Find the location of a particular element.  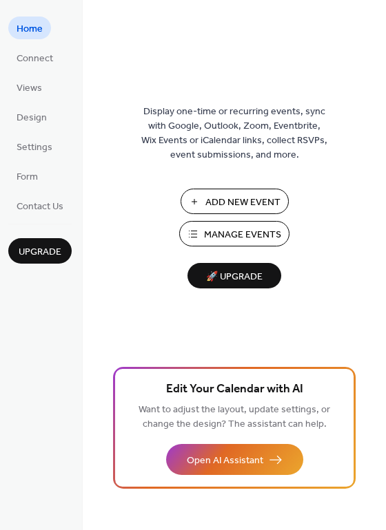

span: Edit Your Calendar with AI is located at coordinates (234, 390).